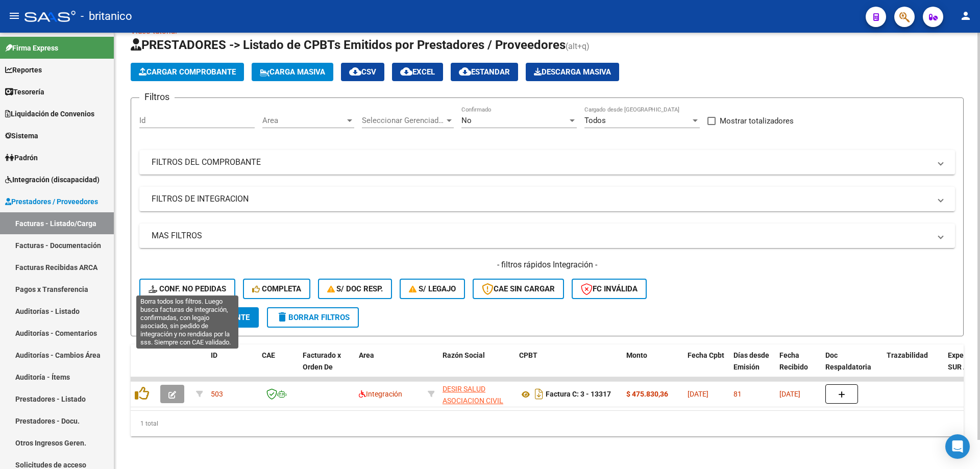  I want to click on span: Integración (discapacidad), so click(52, 179).